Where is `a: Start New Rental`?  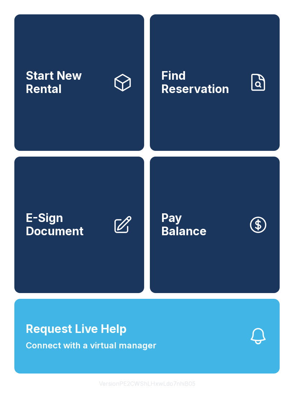
a: Start New Rental is located at coordinates (79, 83).